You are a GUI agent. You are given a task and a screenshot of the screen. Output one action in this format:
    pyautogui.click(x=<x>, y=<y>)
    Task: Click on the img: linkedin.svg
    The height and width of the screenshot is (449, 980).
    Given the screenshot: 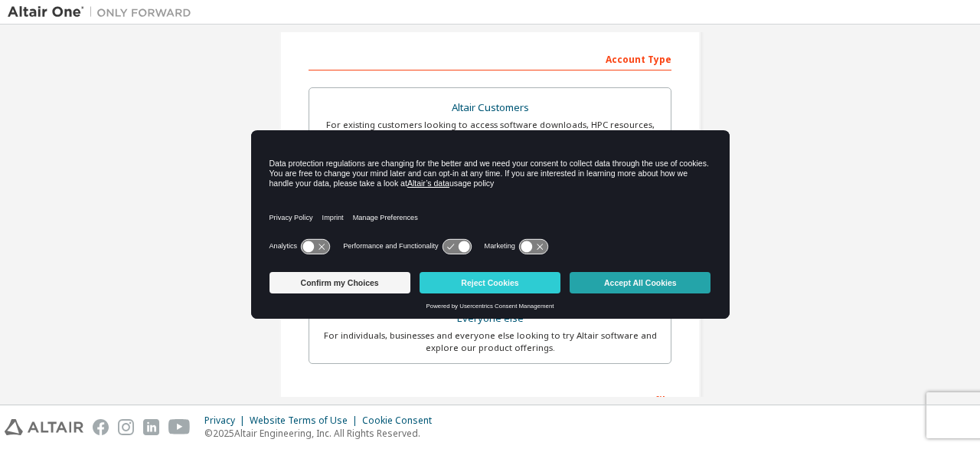 What is the action you would take?
    pyautogui.click(x=151, y=427)
    